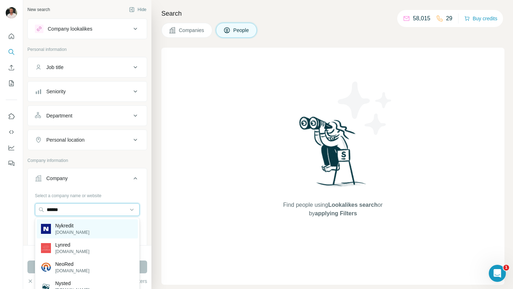  Describe the element at coordinates (365, 108) in the screenshot. I see `img: Surfe Illustration - Stars` at that location.